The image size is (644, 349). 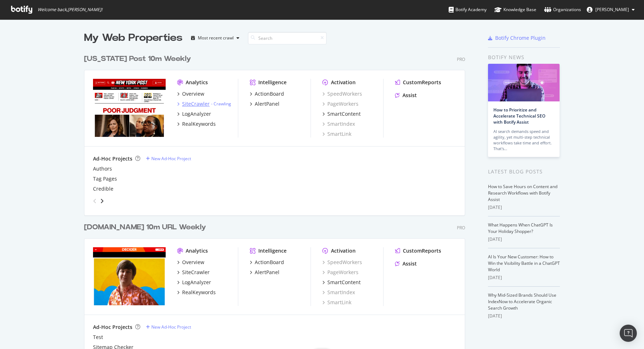 I want to click on div: Open Intercom Messenger, so click(x=628, y=333).